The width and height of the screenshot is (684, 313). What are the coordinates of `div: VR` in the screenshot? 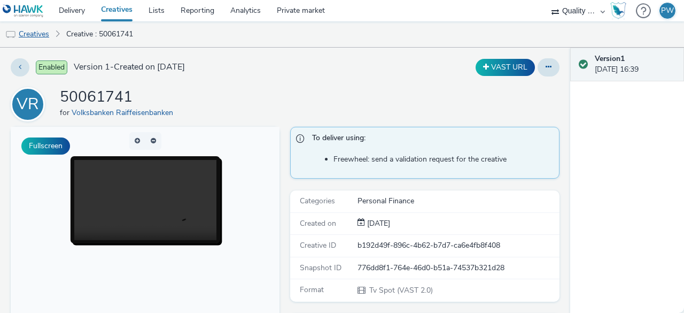 It's located at (28, 104).